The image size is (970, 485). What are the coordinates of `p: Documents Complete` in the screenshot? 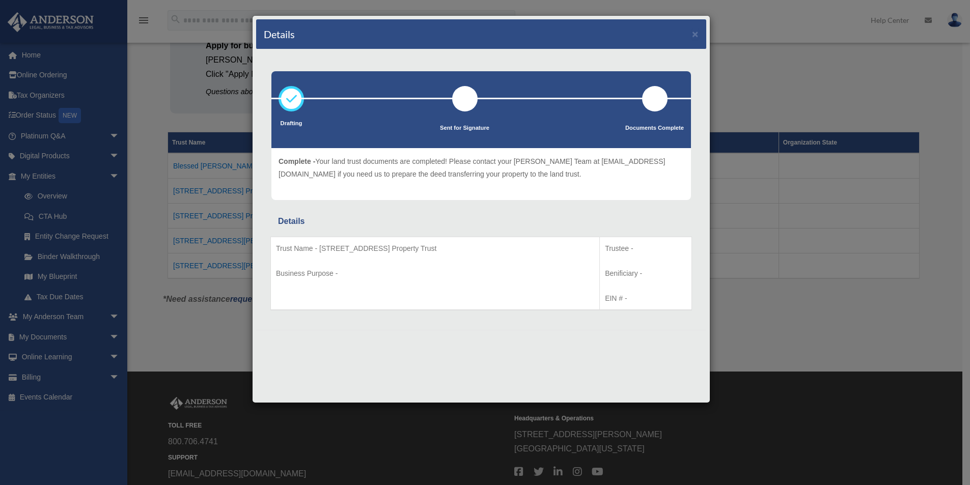 It's located at (654, 128).